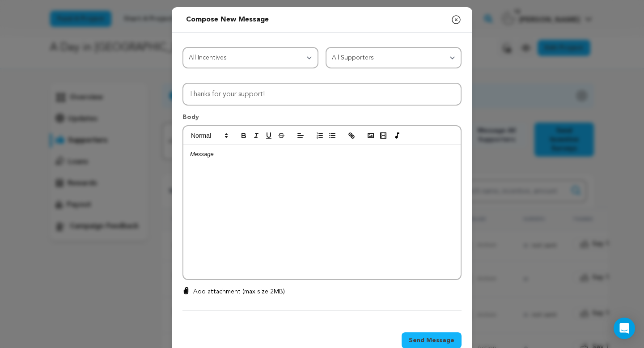  What do you see at coordinates (322, 119) in the screenshot?
I see `p: Body` at bounding box center [322, 119].